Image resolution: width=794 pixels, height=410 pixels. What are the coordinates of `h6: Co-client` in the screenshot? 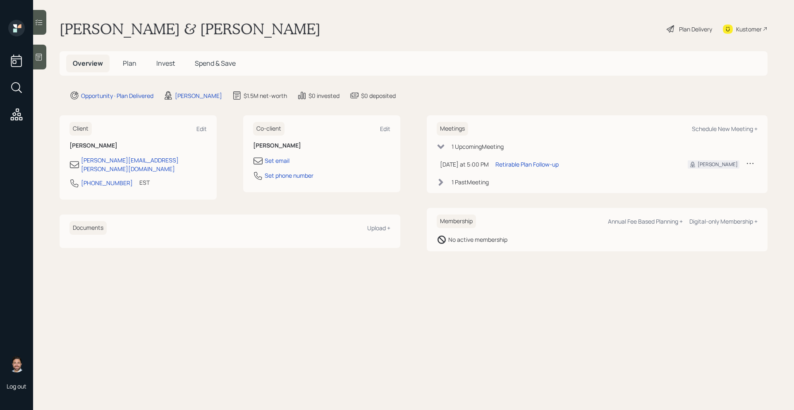 It's located at (269, 129).